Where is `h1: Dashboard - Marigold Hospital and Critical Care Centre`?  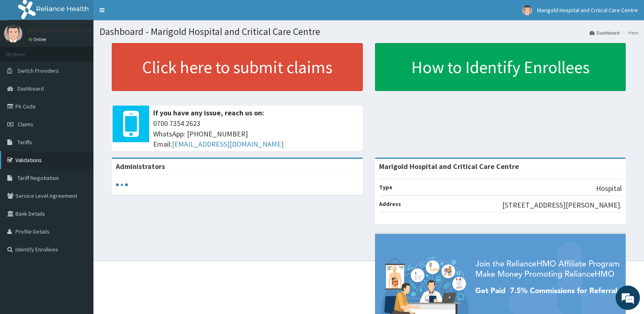
h1: Dashboard - Marigold Hospital and Critical Care Centre is located at coordinates (368, 32).